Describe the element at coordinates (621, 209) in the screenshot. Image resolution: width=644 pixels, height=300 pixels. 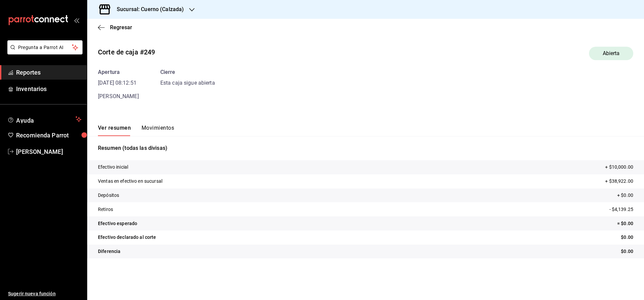
I see `p: - $4,139.25` at that location.